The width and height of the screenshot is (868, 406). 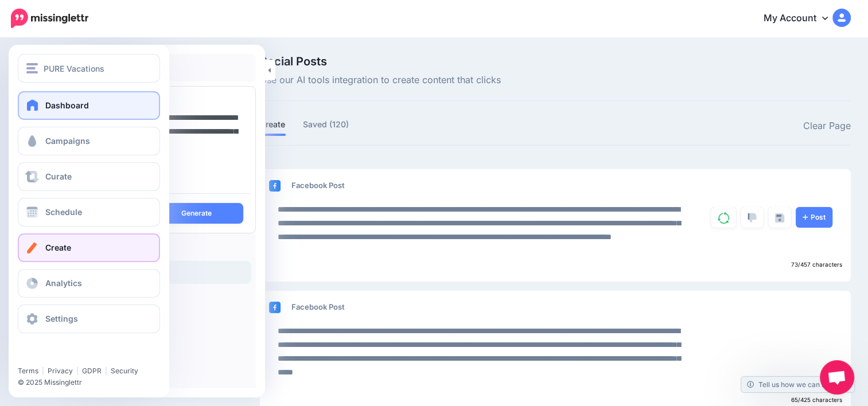 I want to click on a: Saved (120), so click(x=326, y=125).